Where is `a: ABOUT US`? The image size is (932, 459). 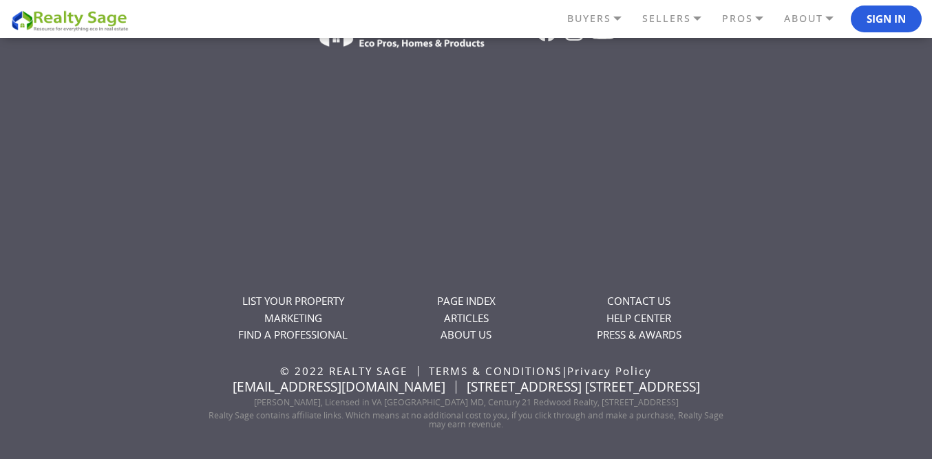 a: ABOUT US is located at coordinates (466, 335).